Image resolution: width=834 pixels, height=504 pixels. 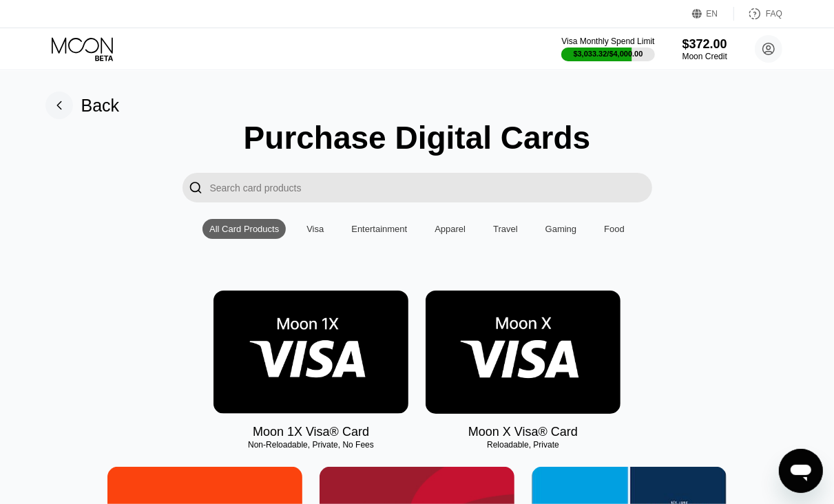 I want to click on div: $372.00, so click(x=704, y=44).